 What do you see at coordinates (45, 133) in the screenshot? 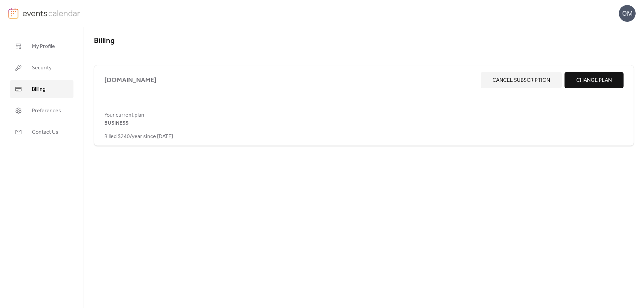
I see `span: Contact Us` at bounding box center [45, 133].